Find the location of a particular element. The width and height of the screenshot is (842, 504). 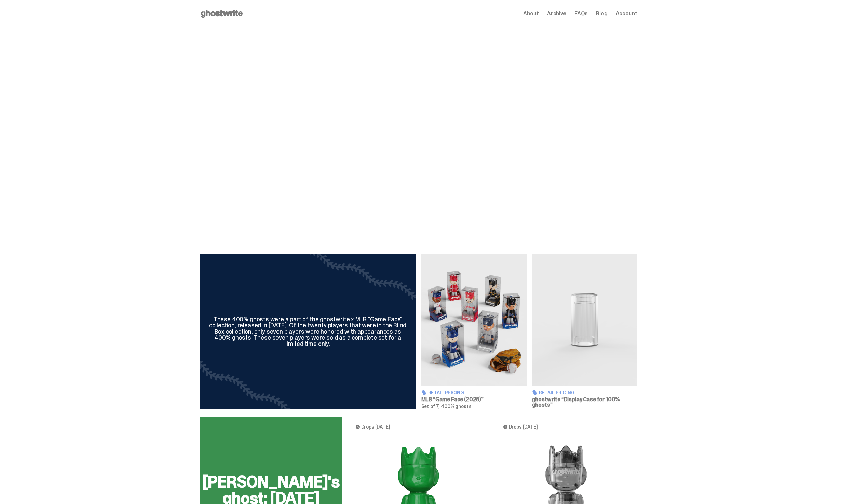

a: FAQs is located at coordinates (581, 14).